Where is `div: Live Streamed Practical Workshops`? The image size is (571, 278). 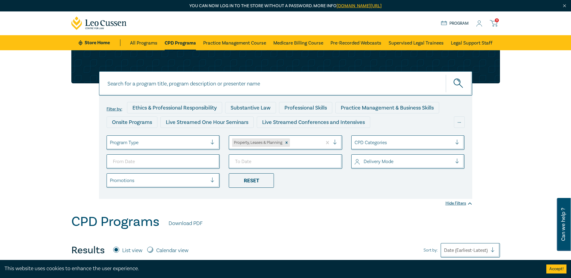 div: Live Streamed Practical Workshops is located at coordinates (154, 137).